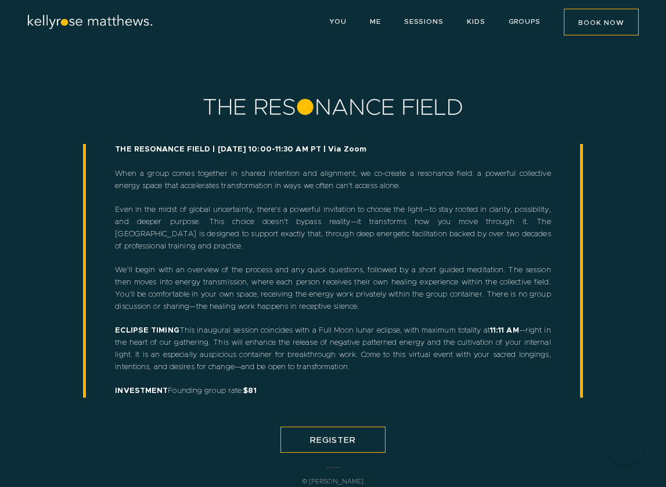 This screenshot has height=487, width=666. What do you see at coordinates (90, 26) in the screenshot?
I see `a: kellyrose-matthews` at bounding box center [90, 26].